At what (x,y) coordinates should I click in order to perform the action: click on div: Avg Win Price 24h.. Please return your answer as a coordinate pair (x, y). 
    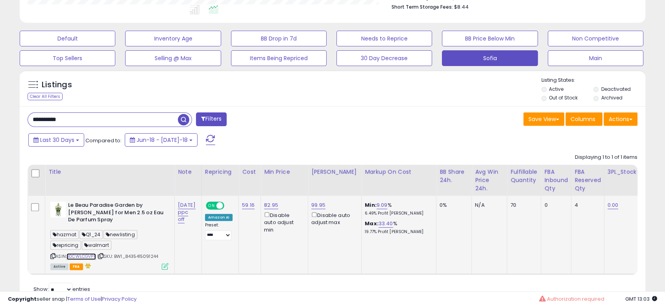
    Looking at the image, I should click on (489, 180).